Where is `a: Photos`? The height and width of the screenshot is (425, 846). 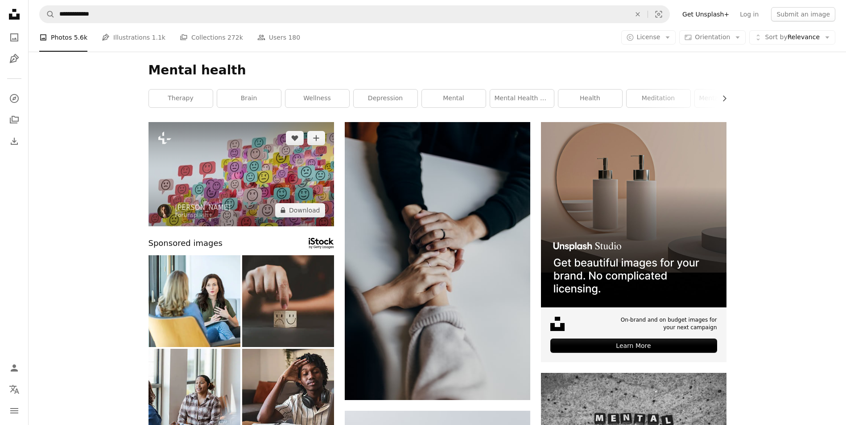
a: Photos is located at coordinates (14, 37).